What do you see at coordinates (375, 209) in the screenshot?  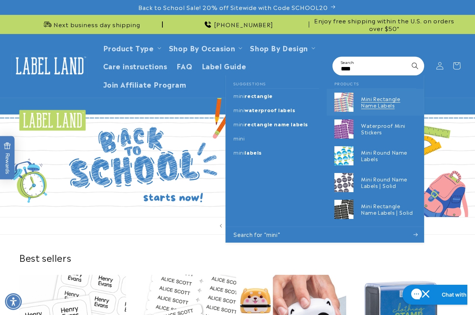 I see `a: Mini Rectangle Name Labels | Solid` at bounding box center [375, 209].